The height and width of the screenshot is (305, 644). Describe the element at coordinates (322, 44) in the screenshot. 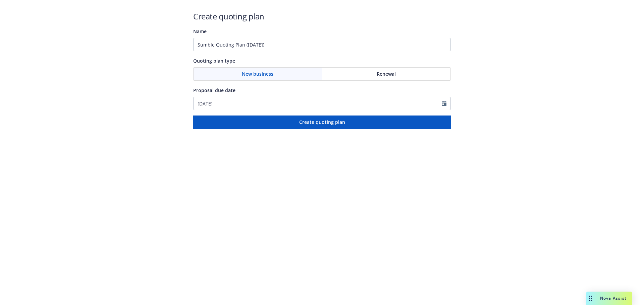

I see `input: Quoting plan name` at that location.